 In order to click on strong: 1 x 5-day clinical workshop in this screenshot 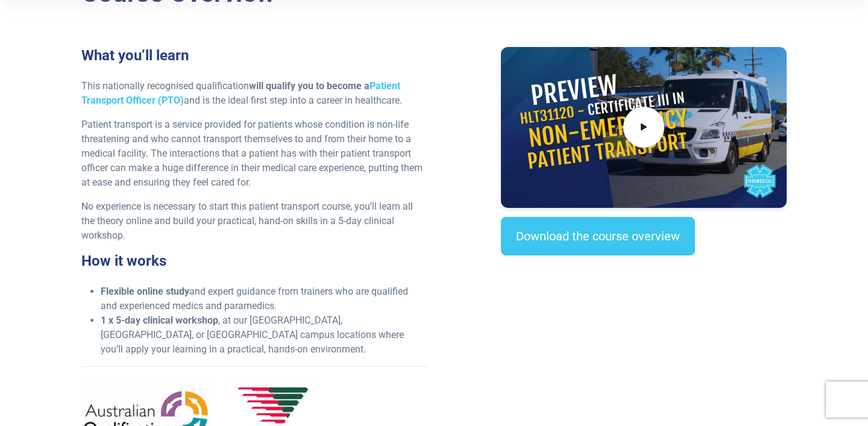, I will do `click(159, 320)`.